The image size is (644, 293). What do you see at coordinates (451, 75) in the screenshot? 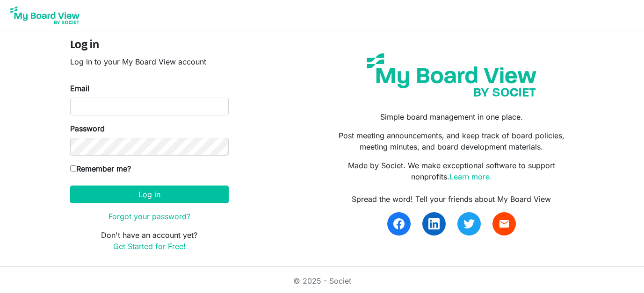
I see `img: my-board-view-societ.svg` at bounding box center [451, 75].